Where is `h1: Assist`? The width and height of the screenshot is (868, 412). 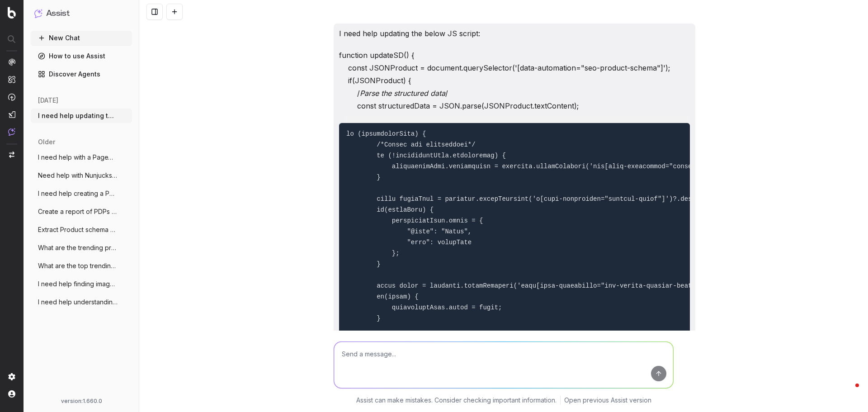
h1: Assist is located at coordinates (58, 13).